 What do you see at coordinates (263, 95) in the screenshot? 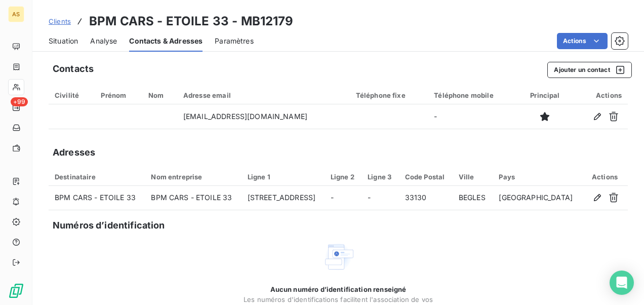
I see `div: Adresse email` at bounding box center [263, 95].